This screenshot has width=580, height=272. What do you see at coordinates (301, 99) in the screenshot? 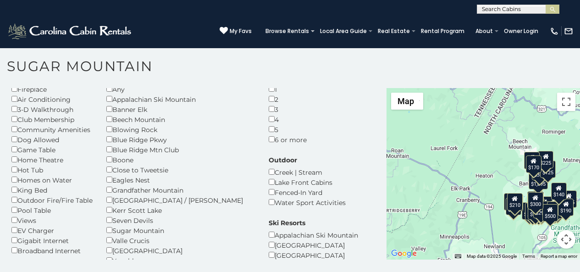
I see `div: 2` at bounding box center [301, 99].